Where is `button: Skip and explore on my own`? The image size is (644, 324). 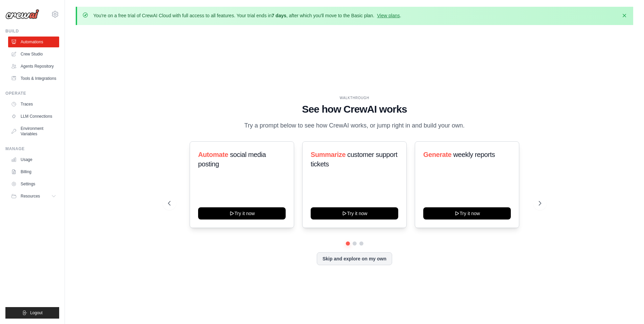 button: Skip and explore on my own is located at coordinates (354, 259).